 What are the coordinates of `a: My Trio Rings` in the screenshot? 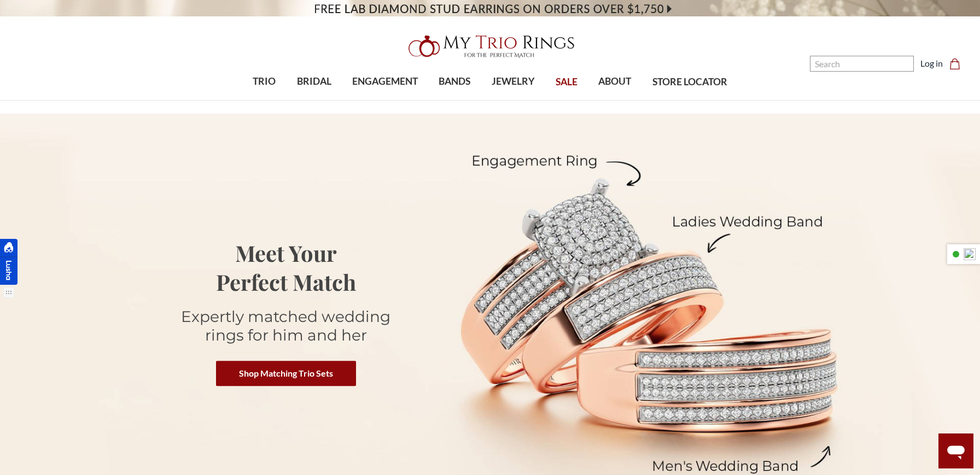 It's located at (490, 47).